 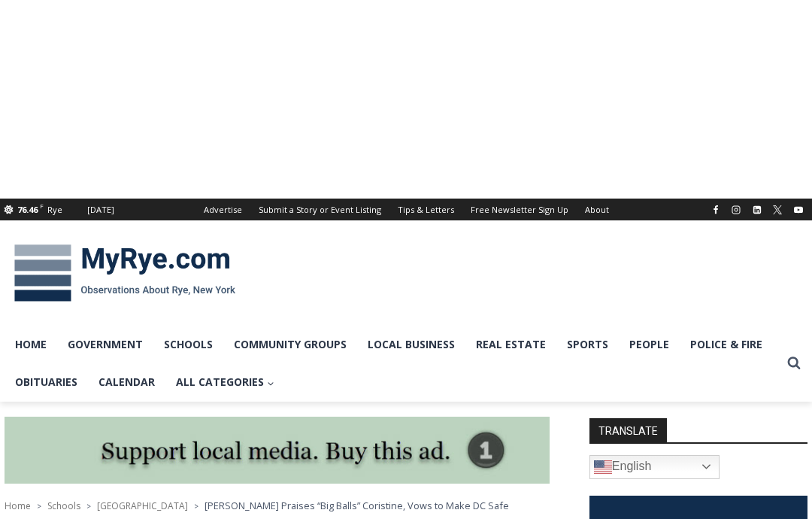 I want to click on a: Advertise, so click(x=223, y=209).